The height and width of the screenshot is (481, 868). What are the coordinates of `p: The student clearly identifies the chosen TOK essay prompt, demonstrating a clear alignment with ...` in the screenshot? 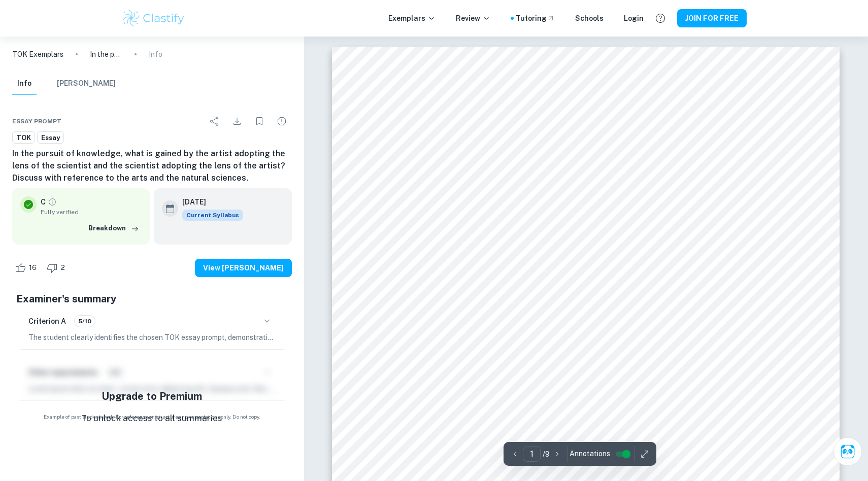 It's located at (152, 337).